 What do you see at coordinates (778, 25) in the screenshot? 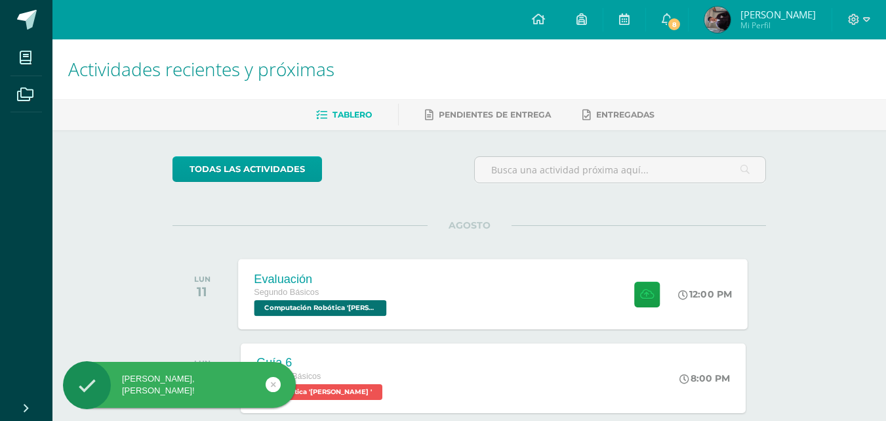
I see `span: Mi Perfil` at bounding box center [778, 25].